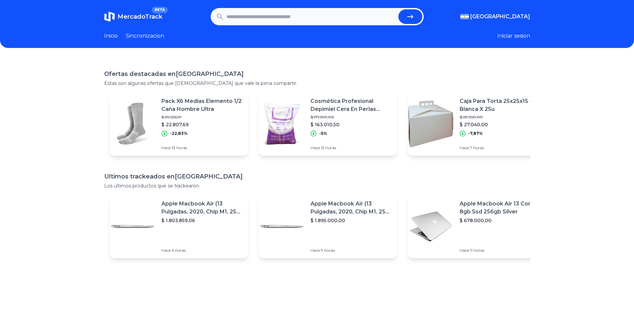  I want to click on a: Inicio, so click(111, 36).